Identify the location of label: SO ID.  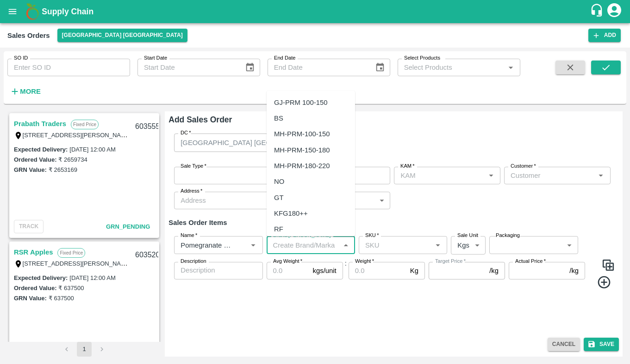
(21, 58).